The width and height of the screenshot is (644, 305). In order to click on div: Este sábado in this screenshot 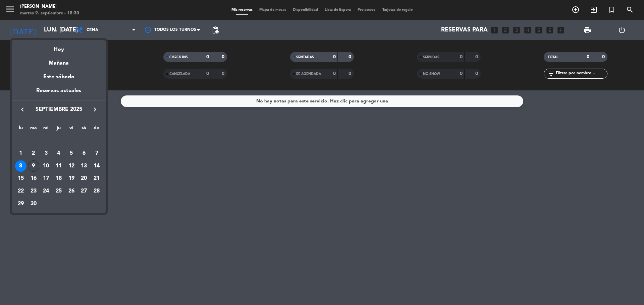, I will do `click(59, 77)`.